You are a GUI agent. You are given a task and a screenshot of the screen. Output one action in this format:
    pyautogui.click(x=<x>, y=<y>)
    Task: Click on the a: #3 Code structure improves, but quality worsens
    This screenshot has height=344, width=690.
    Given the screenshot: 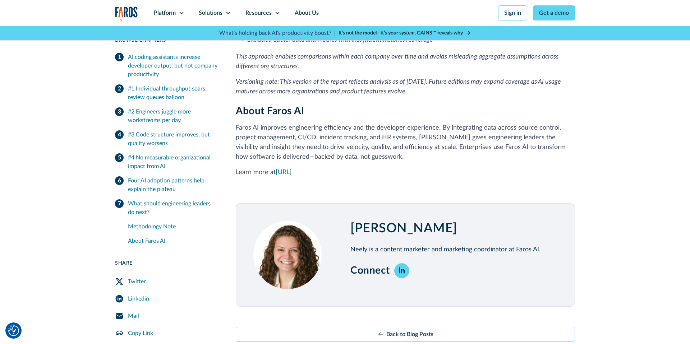 What is the action you would take?
    pyautogui.click(x=167, y=139)
    